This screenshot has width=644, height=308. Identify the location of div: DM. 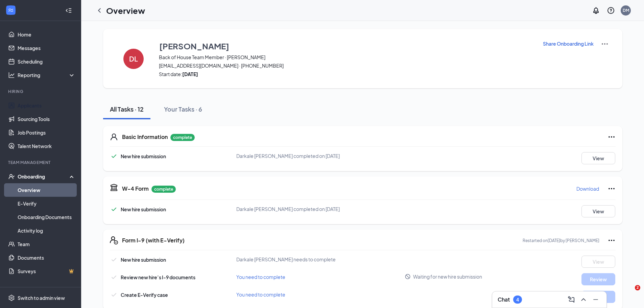
(626, 10).